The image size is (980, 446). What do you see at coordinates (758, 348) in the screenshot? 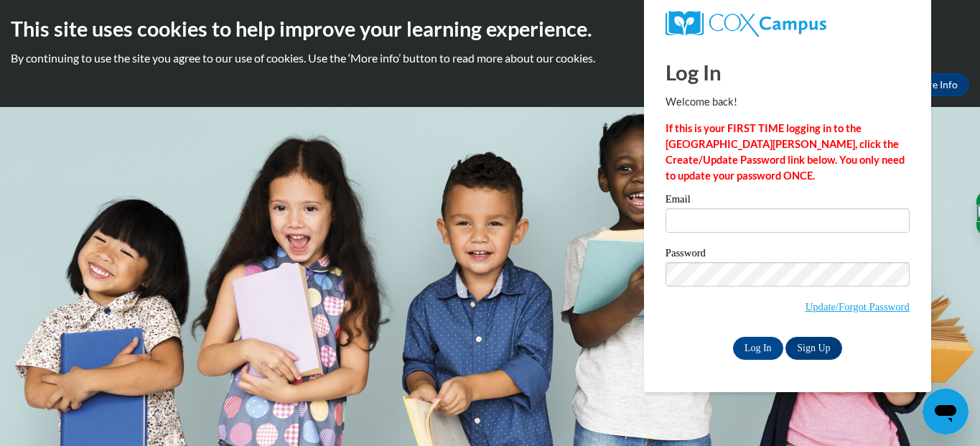
I see `input: Log In` at bounding box center [758, 348].